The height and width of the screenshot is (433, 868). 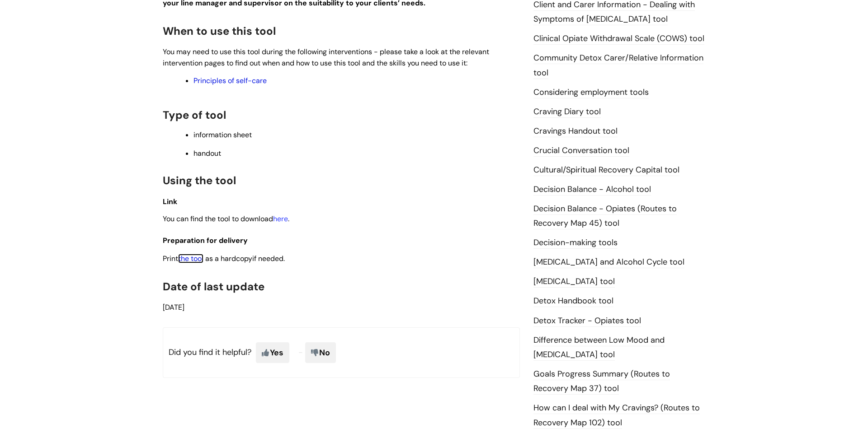 What do you see at coordinates (341, 353) in the screenshot?
I see `p: Did you find it helpful?` at bounding box center [341, 353].